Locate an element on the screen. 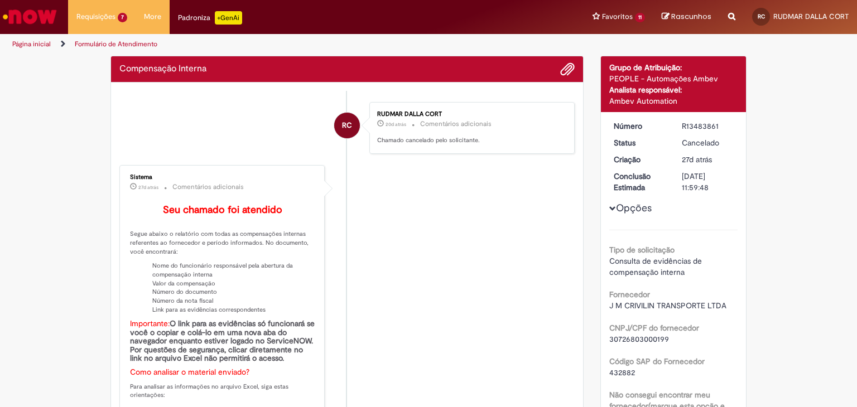 The width and height of the screenshot is (857, 407). b: Código SAP do Fornecedor is located at coordinates (657, 362).